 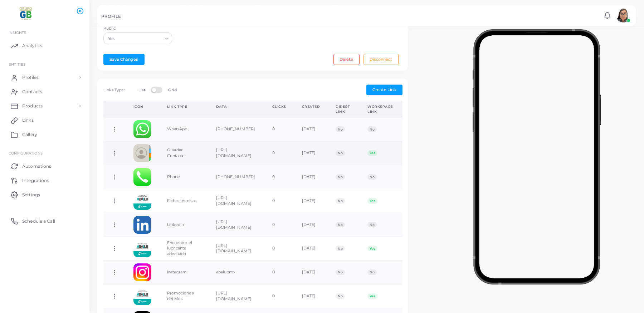 I want to click on div: Search for option, so click(x=137, y=38).